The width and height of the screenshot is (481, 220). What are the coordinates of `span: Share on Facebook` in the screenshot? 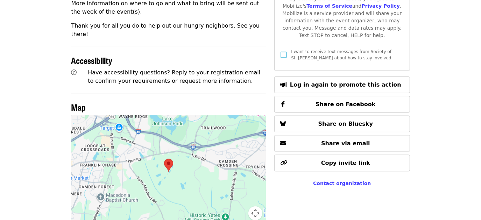 It's located at (345, 104).